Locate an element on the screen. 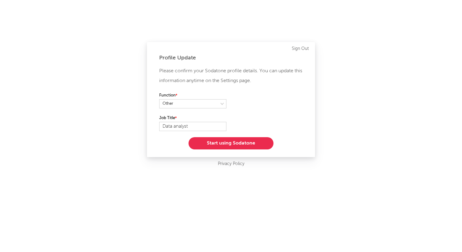  p: Please confirm your Sodatone profile details. You can update this information anytime on the Sett... is located at coordinates (231, 76).